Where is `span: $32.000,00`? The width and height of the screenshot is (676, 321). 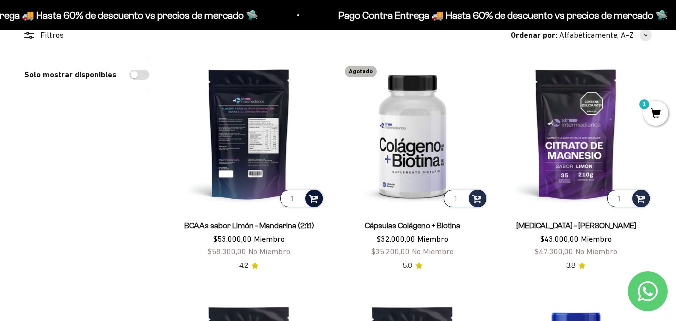
span: $32.000,00 is located at coordinates (396, 239).